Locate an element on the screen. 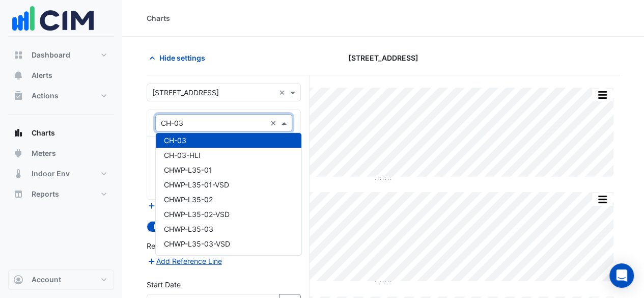 This screenshot has height=298, width=644. button: Hide settings is located at coordinates (179, 57).